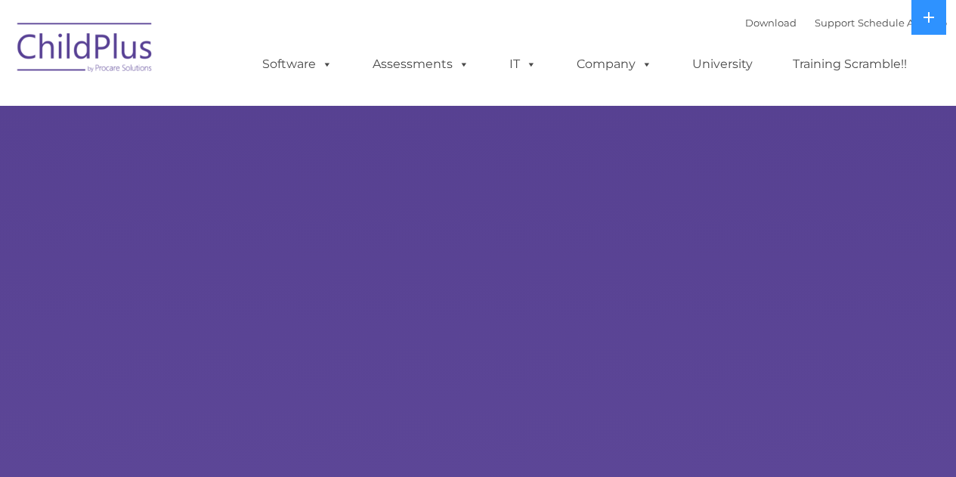 Image resolution: width=956 pixels, height=477 pixels. Describe the element at coordinates (849, 64) in the screenshot. I see `a: Training Scramble!!` at that location.